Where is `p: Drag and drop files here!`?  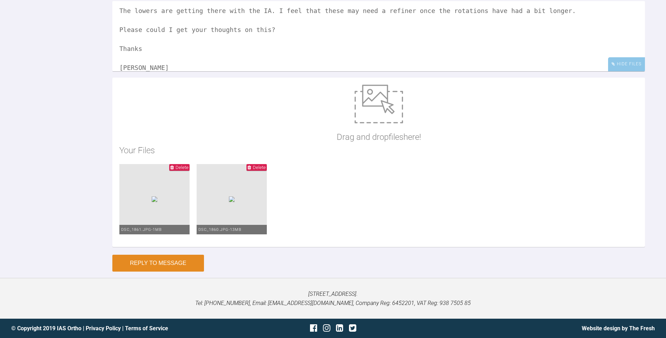 p: Drag and drop files here! is located at coordinates (379, 137).